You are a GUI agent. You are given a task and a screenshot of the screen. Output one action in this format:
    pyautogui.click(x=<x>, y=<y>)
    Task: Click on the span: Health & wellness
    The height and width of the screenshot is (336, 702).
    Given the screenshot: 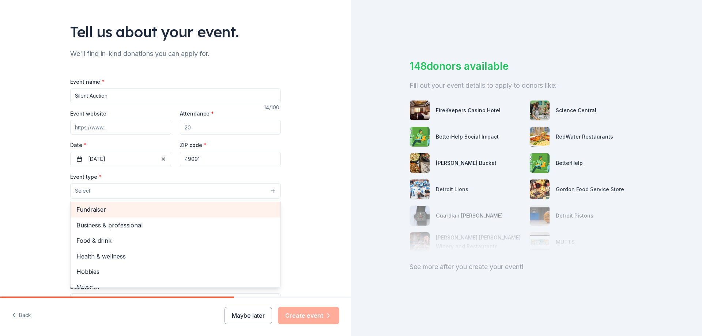 What is the action you would take?
    pyautogui.click(x=176, y=256)
    